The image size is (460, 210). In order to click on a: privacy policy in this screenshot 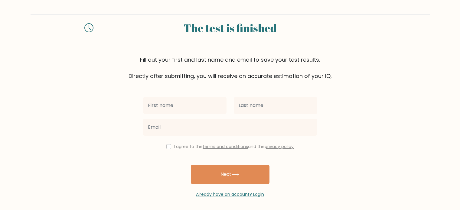, I will do `click(279, 147)`.